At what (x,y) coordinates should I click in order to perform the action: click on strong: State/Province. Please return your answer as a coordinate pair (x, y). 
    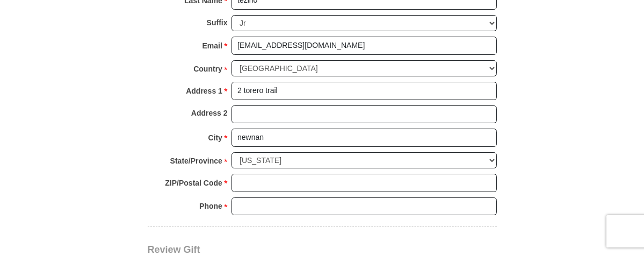
    Looking at the image, I should click on (196, 161).